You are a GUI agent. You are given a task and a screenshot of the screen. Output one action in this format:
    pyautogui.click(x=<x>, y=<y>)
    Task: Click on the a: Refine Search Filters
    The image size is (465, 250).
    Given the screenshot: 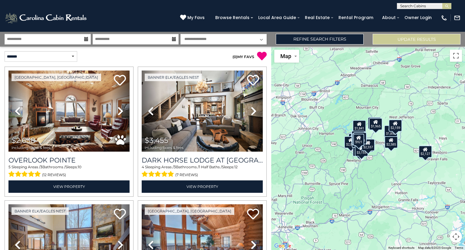 What is the action you would take?
    pyautogui.click(x=320, y=39)
    